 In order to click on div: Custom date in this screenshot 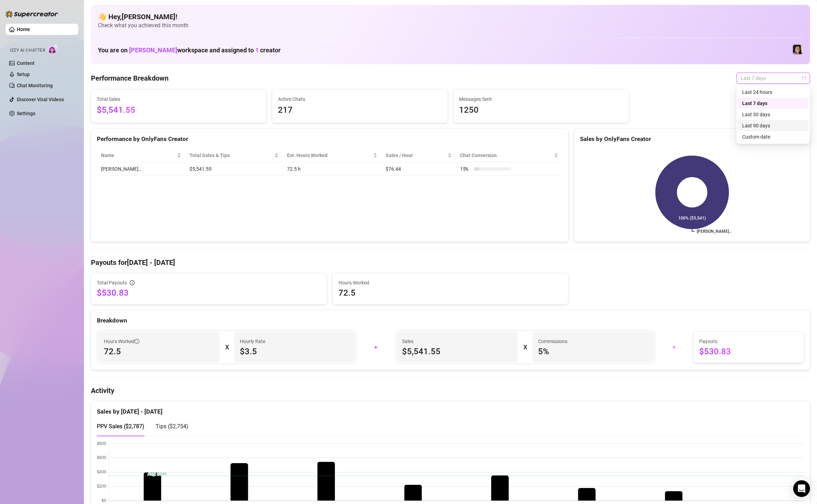, I will do `click(773, 137)`.